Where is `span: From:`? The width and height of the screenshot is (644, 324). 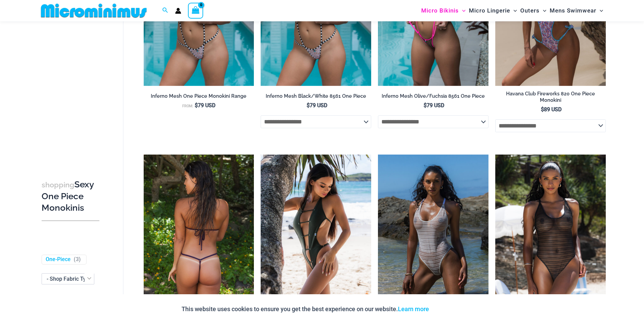 span: From: is located at coordinates (188, 106).